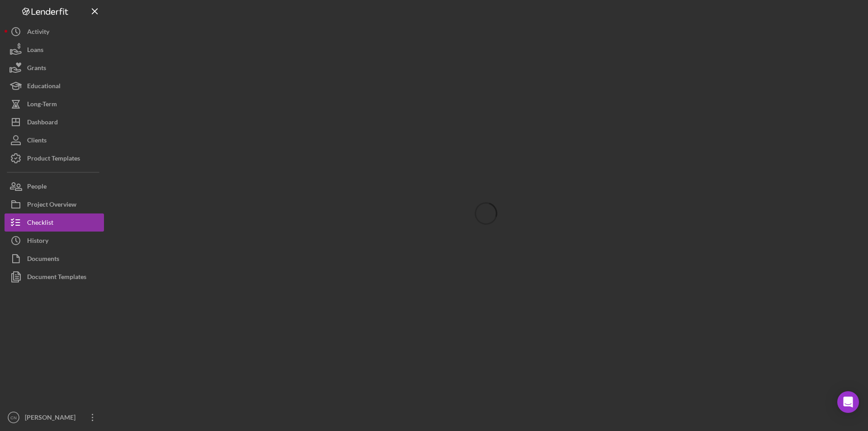  I want to click on a: Project Overview, so click(55, 205).